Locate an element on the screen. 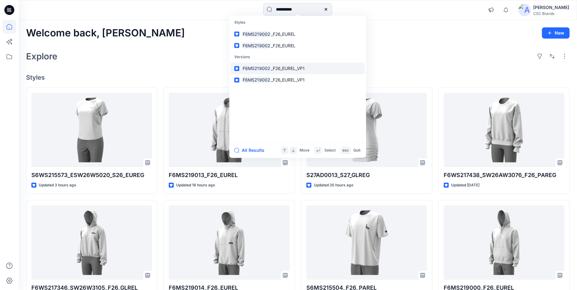 The image size is (577, 290). p: F6MS219013_F26_EUREL is located at coordinates (229, 175).